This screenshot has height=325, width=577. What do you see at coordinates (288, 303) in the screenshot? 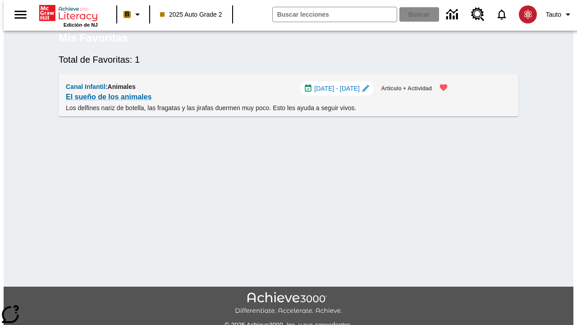
I see `img: Achieve3000 Differentiate Accelerate Achieve` at bounding box center [288, 303].